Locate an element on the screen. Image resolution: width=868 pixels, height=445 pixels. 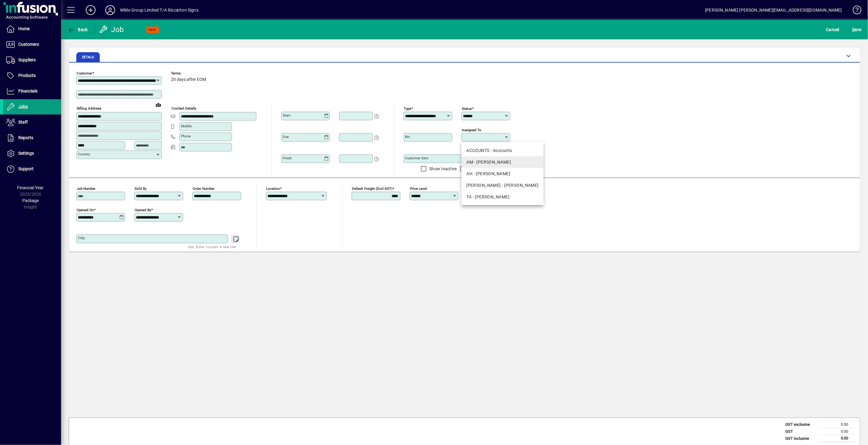
mat-label: Phone is located at coordinates (186, 136).